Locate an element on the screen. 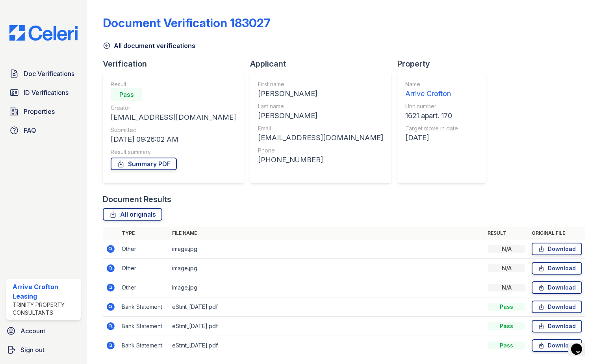  div: Result is located at coordinates (173, 84).